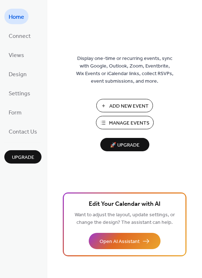 The width and height of the screenshot is (202, 278). What do you see at coordinates (16, 17) in the screenshot?
I see `span: Home` at bounding box center [16, 17].